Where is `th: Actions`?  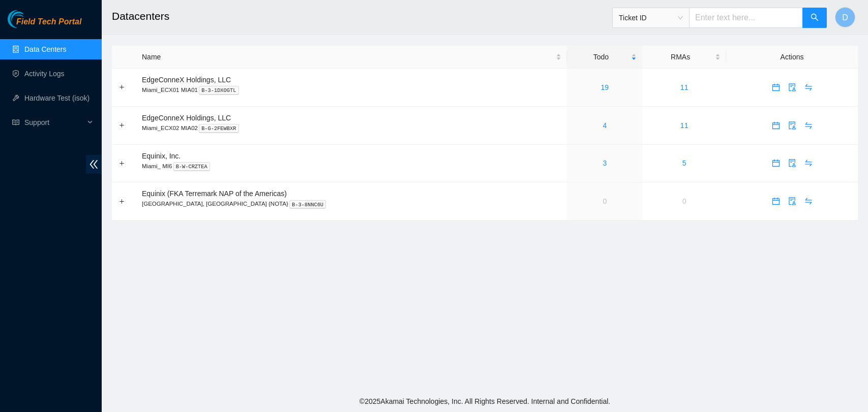 th: Actions is located at coordinates (792, 57).